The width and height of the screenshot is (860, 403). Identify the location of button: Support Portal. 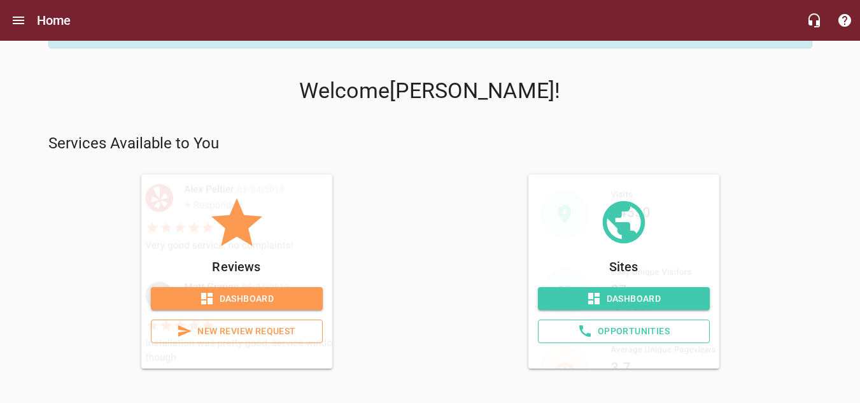
(845, 20).